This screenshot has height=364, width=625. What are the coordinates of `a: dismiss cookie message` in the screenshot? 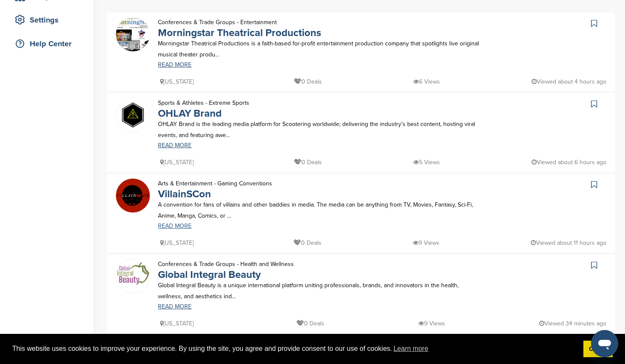 It's located at (598, 349).